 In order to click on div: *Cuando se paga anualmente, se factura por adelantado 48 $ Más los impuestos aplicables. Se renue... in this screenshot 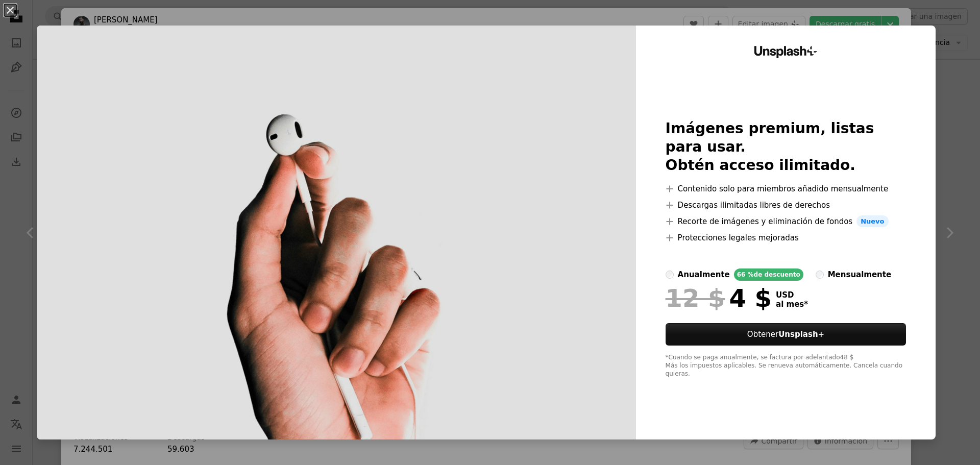, I will do `click(786, 366)`.